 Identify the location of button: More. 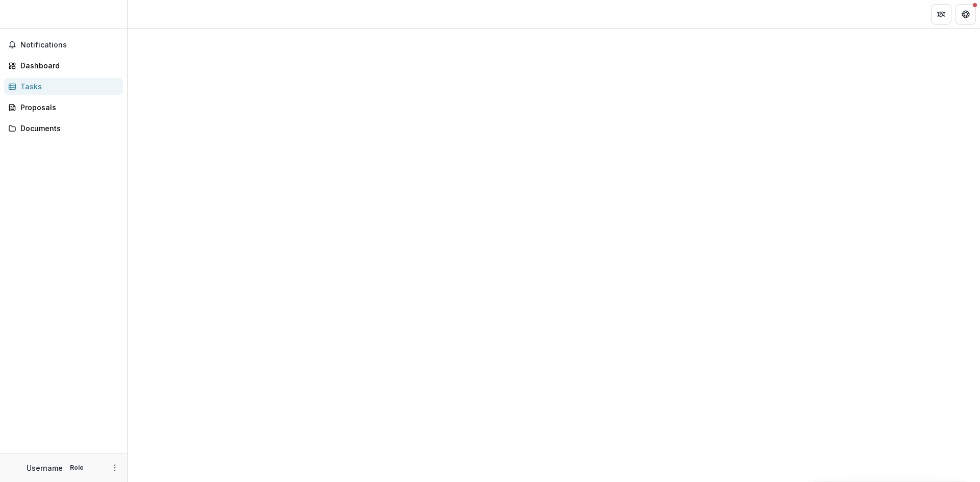
(115, 468).